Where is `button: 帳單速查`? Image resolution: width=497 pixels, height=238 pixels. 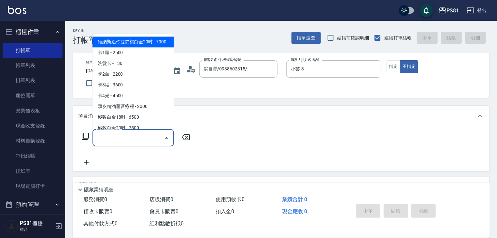 button: 帳單速查 is located at coordinates (306, 38).